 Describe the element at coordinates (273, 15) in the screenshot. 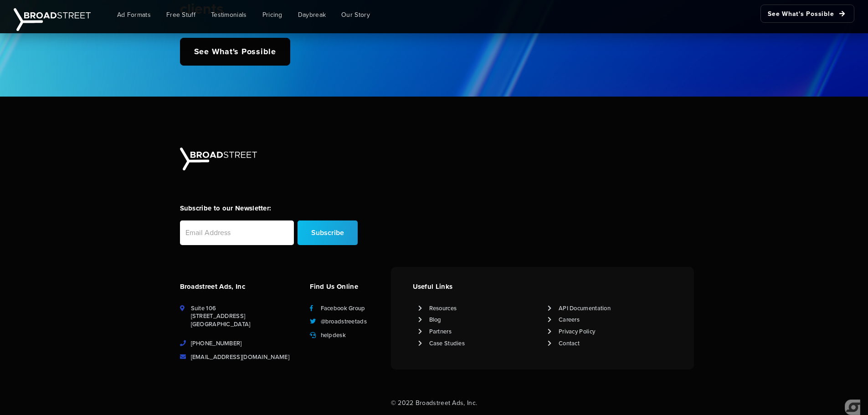

I see `span: Pricing` at that location.